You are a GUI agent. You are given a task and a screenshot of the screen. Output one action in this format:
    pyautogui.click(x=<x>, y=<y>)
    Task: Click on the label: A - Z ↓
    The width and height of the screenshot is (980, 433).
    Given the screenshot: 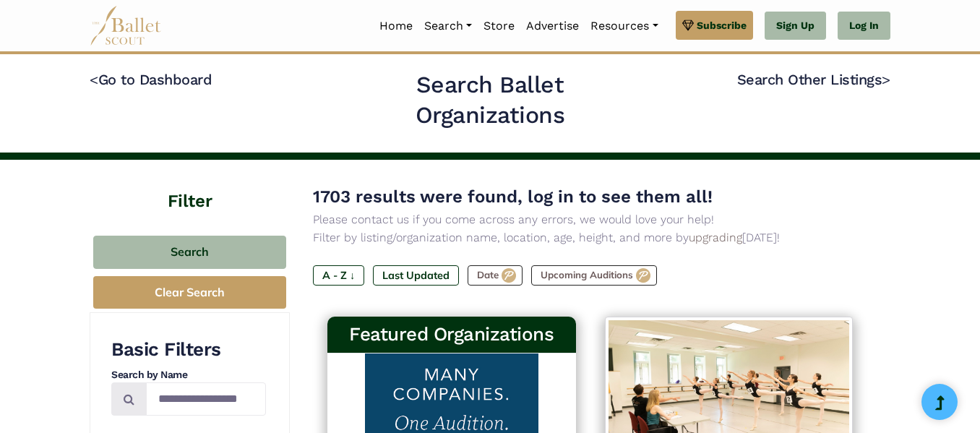 What is the action you would take?
    pyautogui.click(x=338, y=275)
    